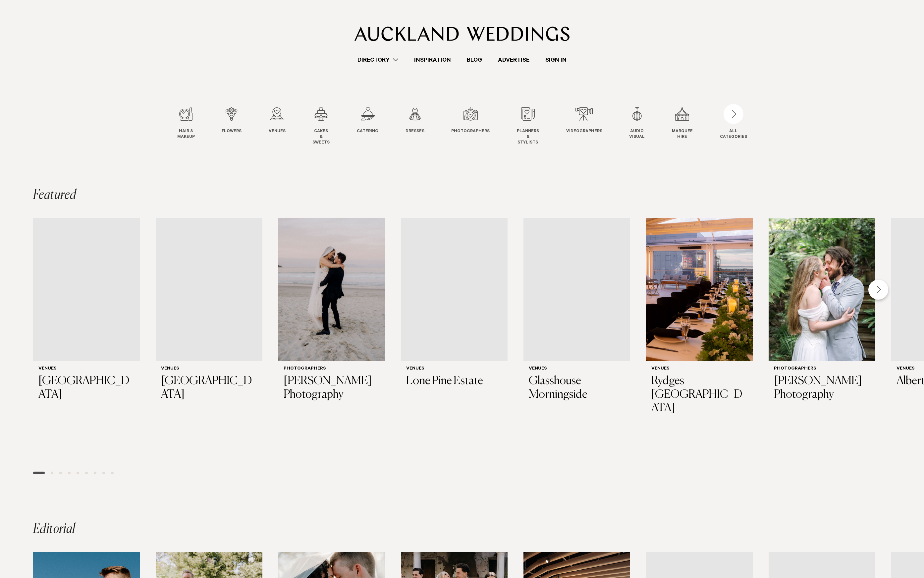 This screenshot has height=578, width=924. I want to click on swiper-slide: 6 / 29, so click(699, 339).